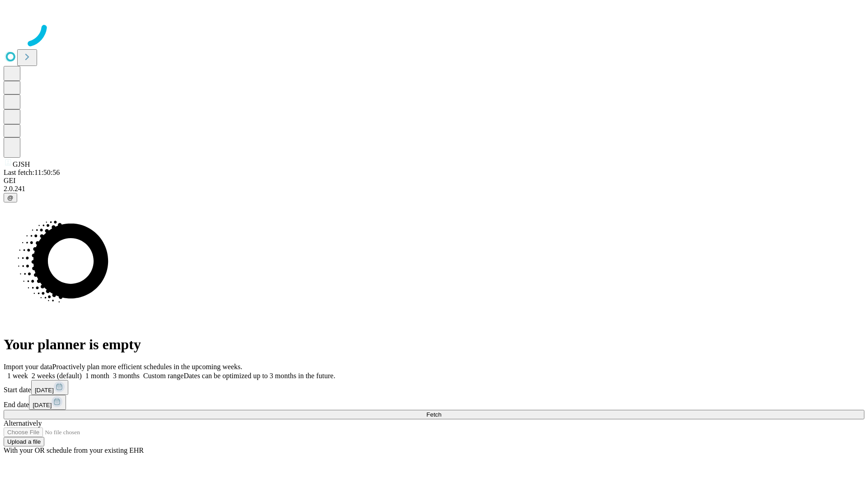 The width and height of the screenshot is (868, 488). Describe the element at coordinates (17, 375) in the screenshot. I see `span: 1 week` at that location.